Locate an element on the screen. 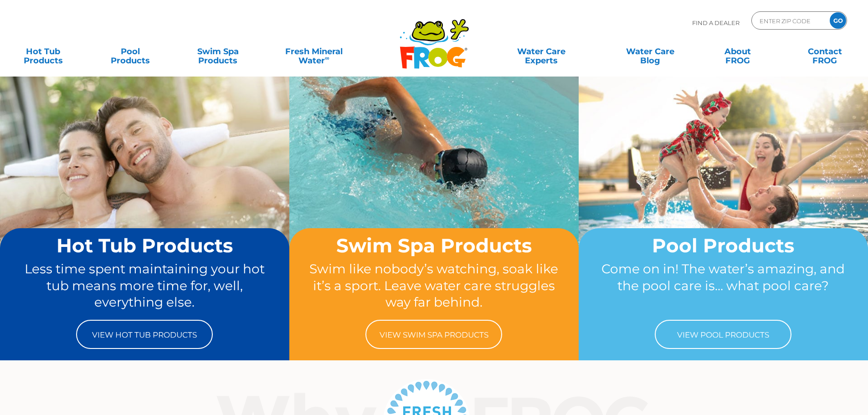 The width and height of the screenshot is (868, 415). a: AboutFROG is located at coordinates (737, 52).